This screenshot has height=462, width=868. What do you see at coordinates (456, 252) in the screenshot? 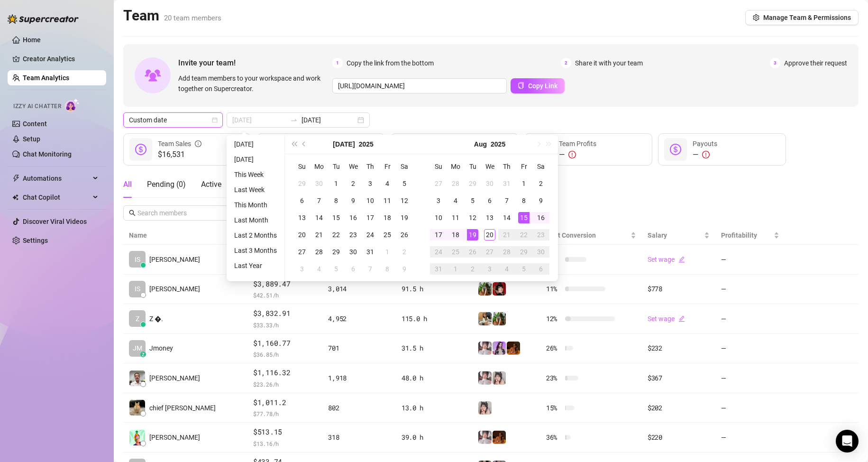
I see `td: 2025-08-25` at bounding box center [456, 252].